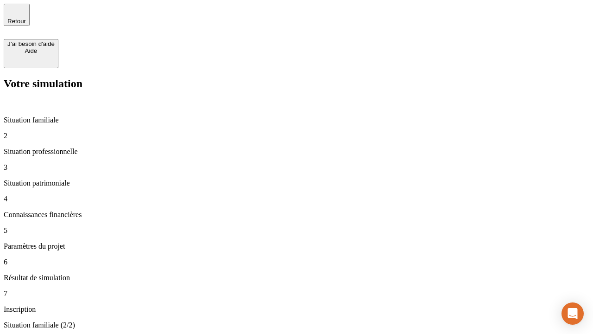 The height and width of the screenshot is (334, 593). I want to click on p: Situation patrimoniale, so click(297, 183).